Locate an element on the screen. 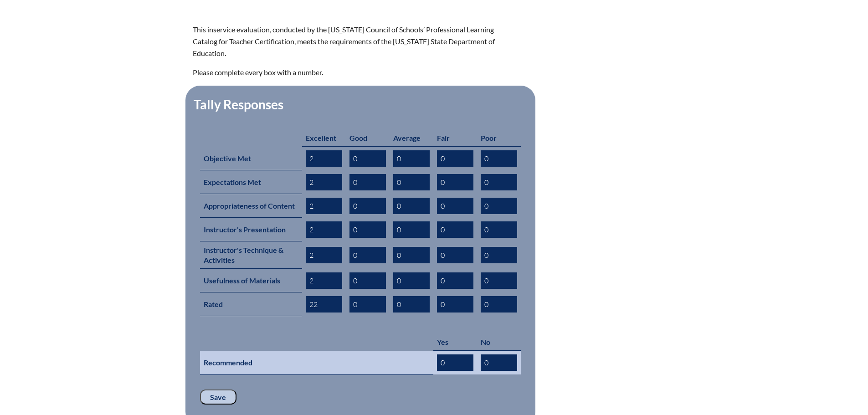  th: Expectations Met is located at coordinates (251, 182).